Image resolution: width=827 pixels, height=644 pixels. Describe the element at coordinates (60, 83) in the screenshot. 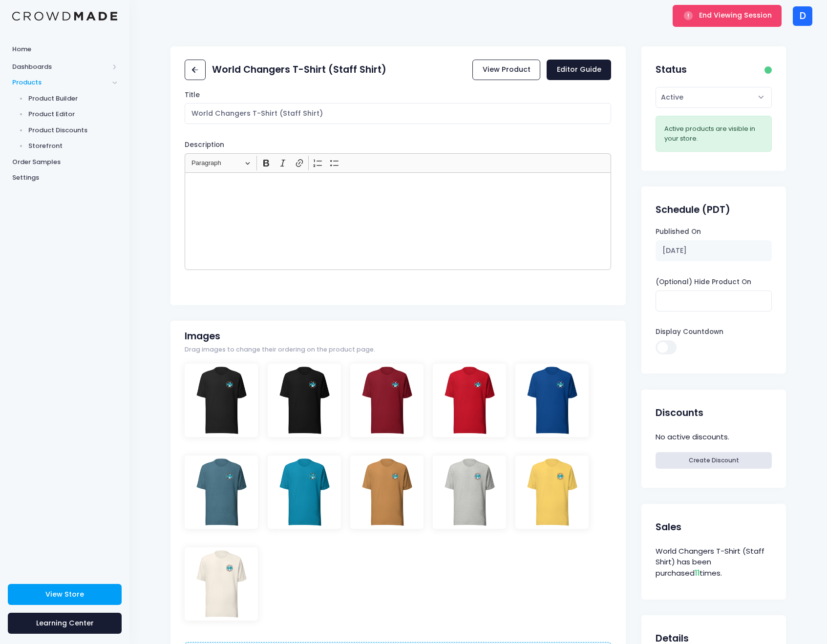

I see `span: Products` at that location.